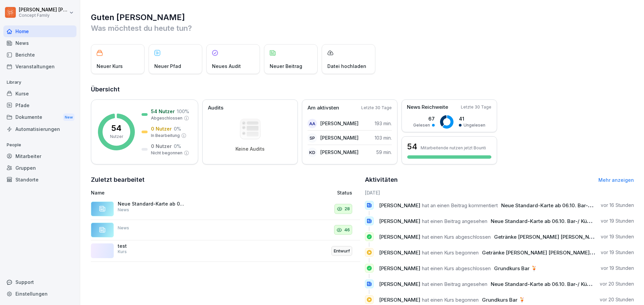  What do you see at coordinates (250, 149) in the screenshot?
I see `p: Keine Audits` at bounding box center [250, 149].